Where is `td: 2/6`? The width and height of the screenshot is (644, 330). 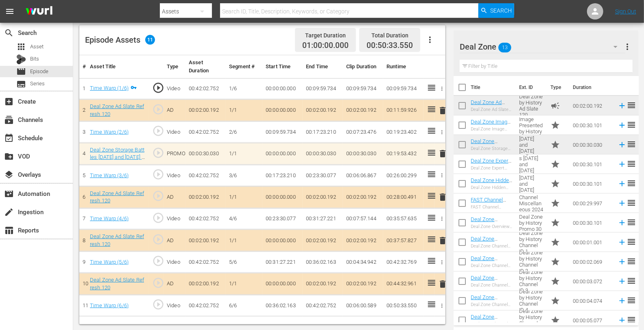
td: 2/6 is located at coordinates (244, 132).